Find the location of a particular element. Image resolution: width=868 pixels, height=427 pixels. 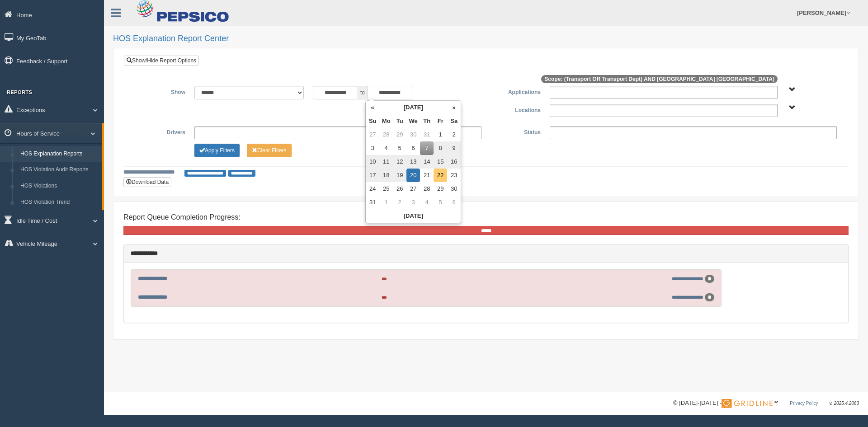

th: Th is located at coordinates (427, 121).